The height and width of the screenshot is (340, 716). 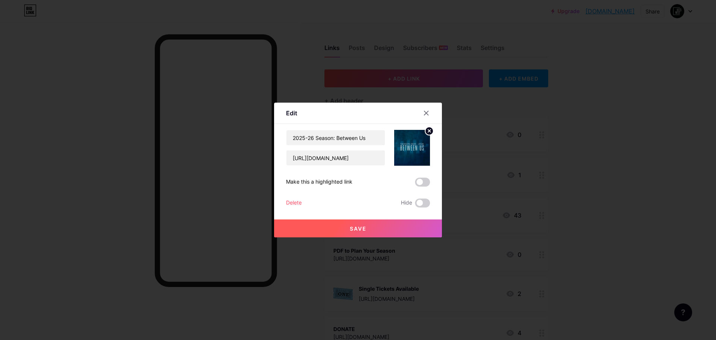 I want to click on span: Save, so click(x=358, y=228).